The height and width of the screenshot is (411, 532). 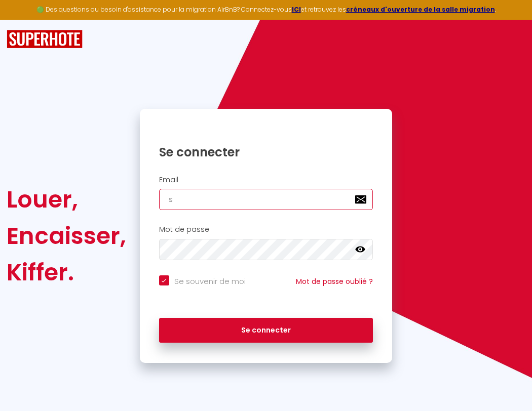 I want to click on h2: Mot de passe, so click(x=266, y=229).